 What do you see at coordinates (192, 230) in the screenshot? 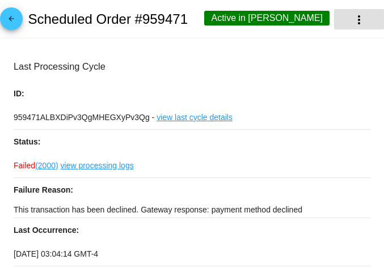
I see `p: Last Occurrence:` at bounding box center [192, 230].